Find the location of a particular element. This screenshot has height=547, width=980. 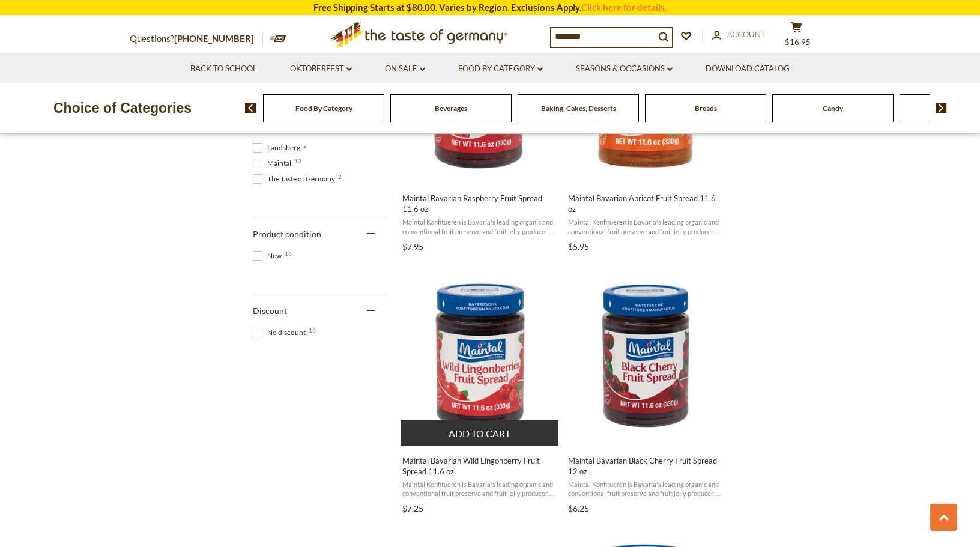

span: Baking, Cakes, Desserts is located at coordinates (579, 108).